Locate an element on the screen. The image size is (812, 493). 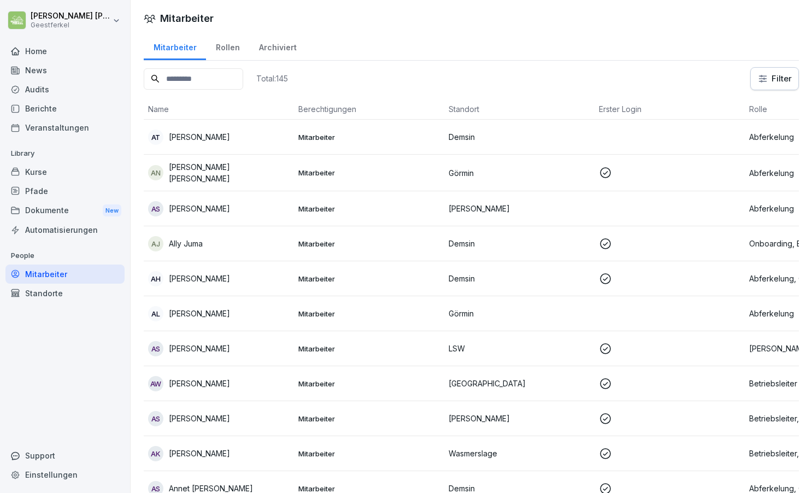
a: Kurse is located at coordinates (65, 172).